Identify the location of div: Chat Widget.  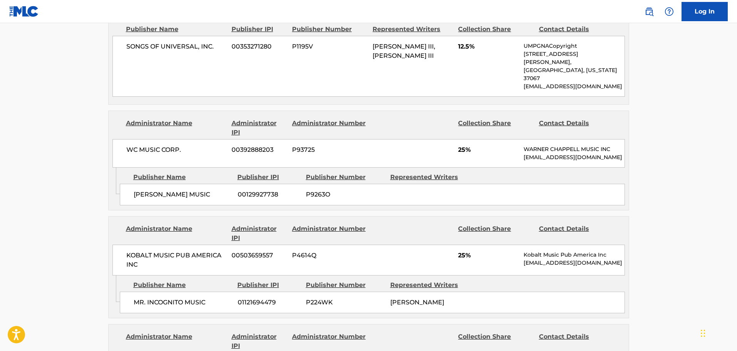
(717, 332).